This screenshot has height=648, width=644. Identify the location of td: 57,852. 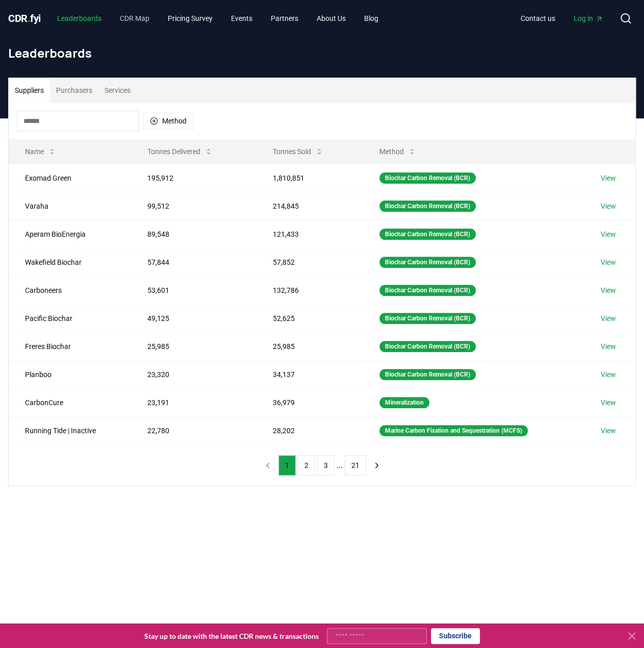
(310, 261).